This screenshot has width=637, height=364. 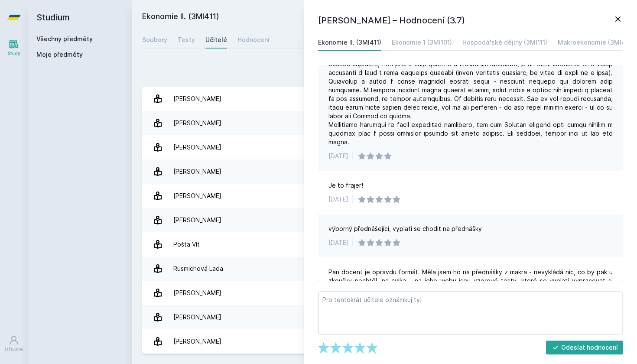 What do you see at coordinates (216, 40) in the screenshot?
I see `div: Učitelé` at bounding box center [216, 40].